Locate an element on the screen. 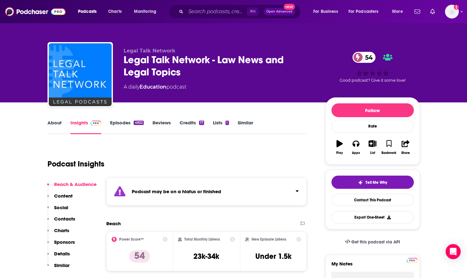 The width and height of the screenshot is (467, 278). div: Apps is located at coordinates (356, 153).